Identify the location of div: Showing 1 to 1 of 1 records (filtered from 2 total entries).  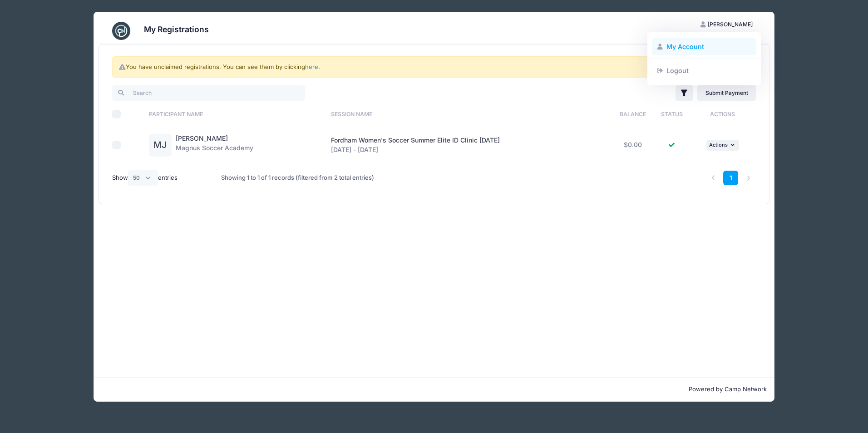
(297, 178).